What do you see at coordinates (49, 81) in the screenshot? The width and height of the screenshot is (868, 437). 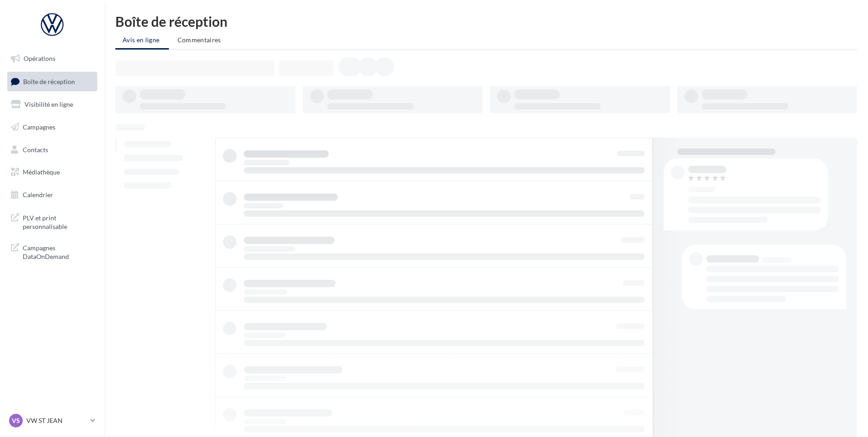 I see `span: Boîte de réception` at bounding box center [49, 81].